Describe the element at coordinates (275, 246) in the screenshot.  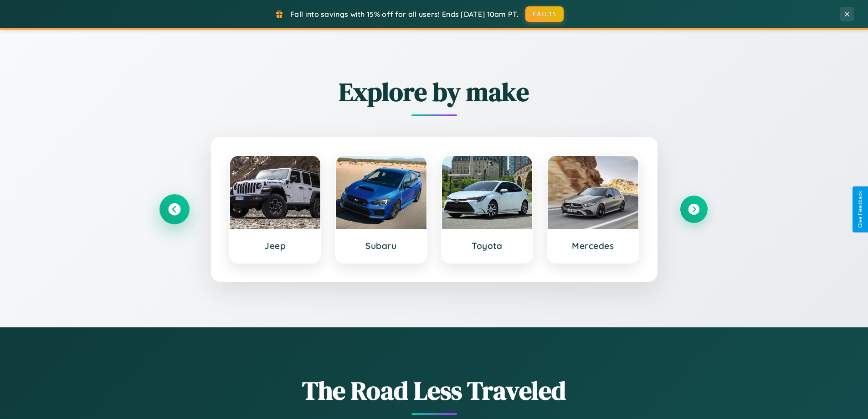
I see `h3: Jeep` at that location.